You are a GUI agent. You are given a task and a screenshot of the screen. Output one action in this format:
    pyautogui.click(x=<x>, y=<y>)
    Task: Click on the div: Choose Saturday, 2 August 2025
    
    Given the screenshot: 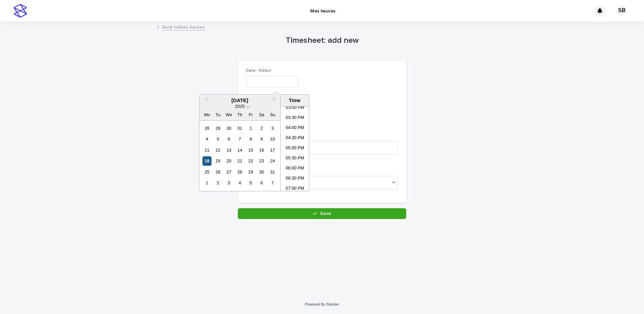 What is the action you would take?
    pyautogui.click(x=262, y=128)
    